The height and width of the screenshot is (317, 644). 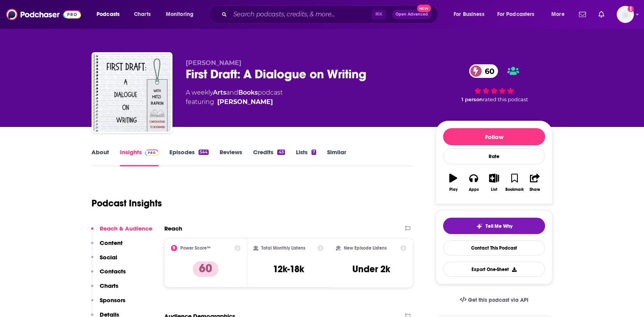 What do you see at coordinates (472, 99) in the screenshot?
I see `span: 1 person` at bounding box center [472, 99].